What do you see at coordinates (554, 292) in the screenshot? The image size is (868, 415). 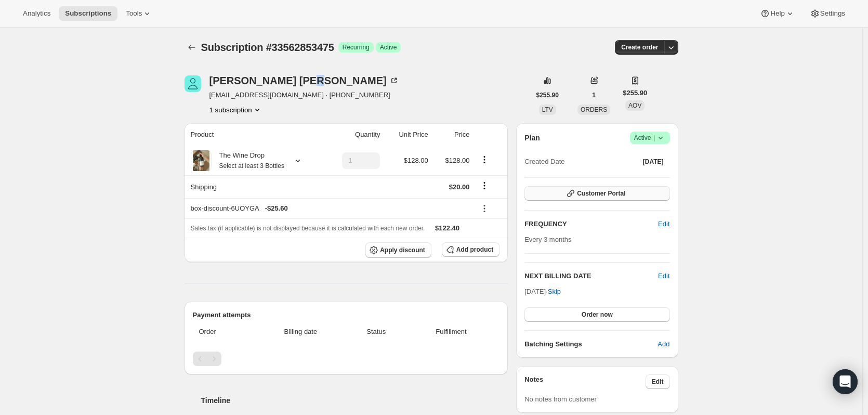 I see `span: Skip` at bounding box center [554, 292].